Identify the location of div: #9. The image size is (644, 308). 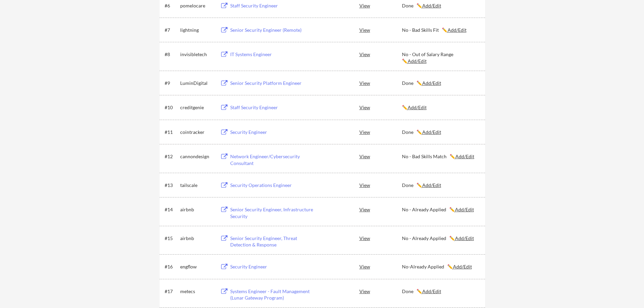
(171, 84).